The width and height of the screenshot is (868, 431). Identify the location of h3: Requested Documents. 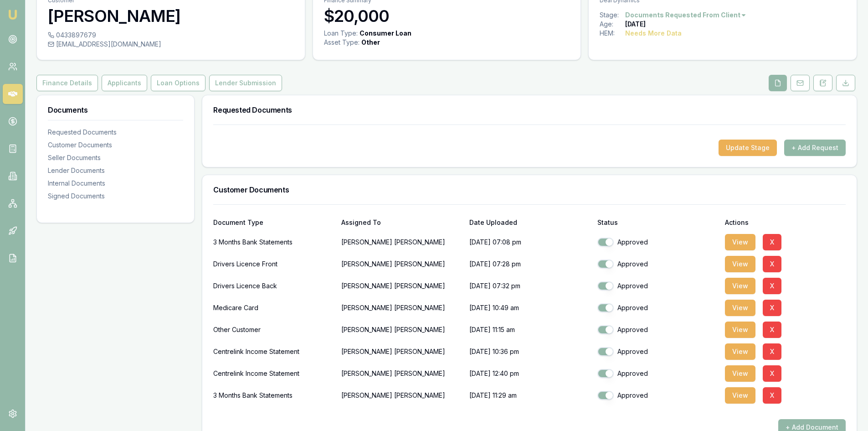
(529, 110).